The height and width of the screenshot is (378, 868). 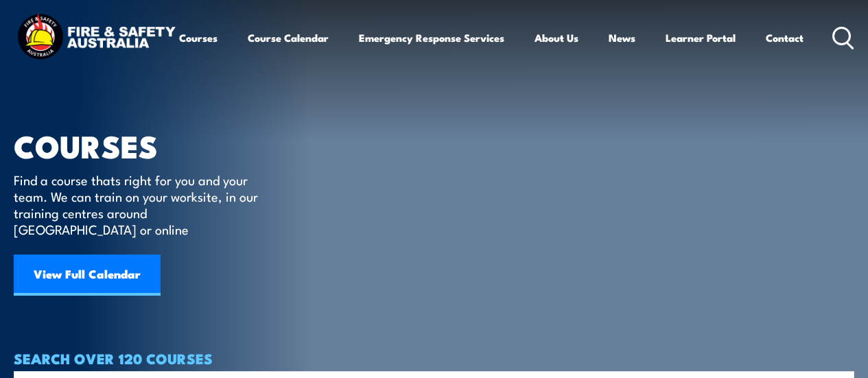 I want to click on h1: COURSES, so click(x=146, y=145).